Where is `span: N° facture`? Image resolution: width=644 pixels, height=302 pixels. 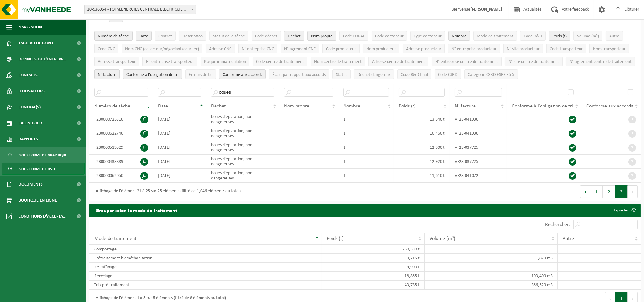 span: N° facture is located at coordinates (107, 74).